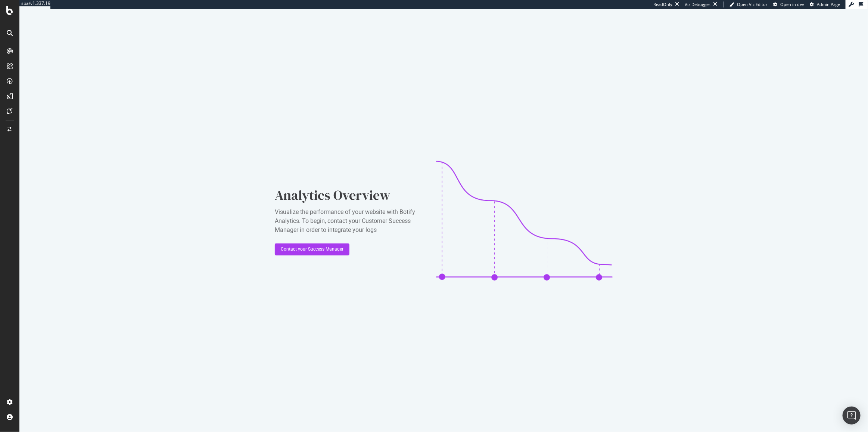 The width and height of the screenshot is (868, 432). I want to click on div: ReadOnly:, so click(664, 4).